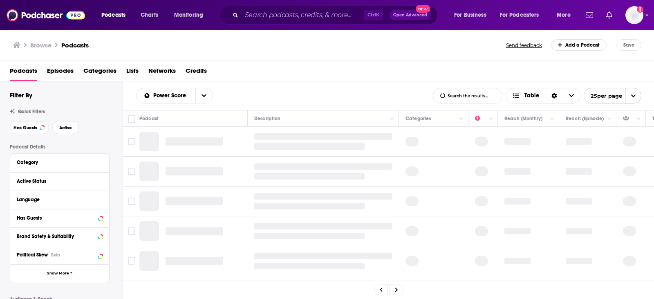 Image resolution: width=654 pixels, height=299 pixels. I want to click on span: Power Score, so click(171, 96).